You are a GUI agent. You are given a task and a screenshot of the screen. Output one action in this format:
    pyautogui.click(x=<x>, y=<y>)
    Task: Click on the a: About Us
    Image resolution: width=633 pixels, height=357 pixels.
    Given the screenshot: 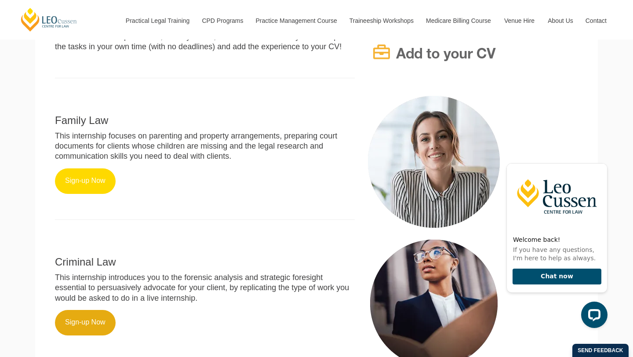 What is the action you would take?
    pyautogui.click(x=560, y=21)
    